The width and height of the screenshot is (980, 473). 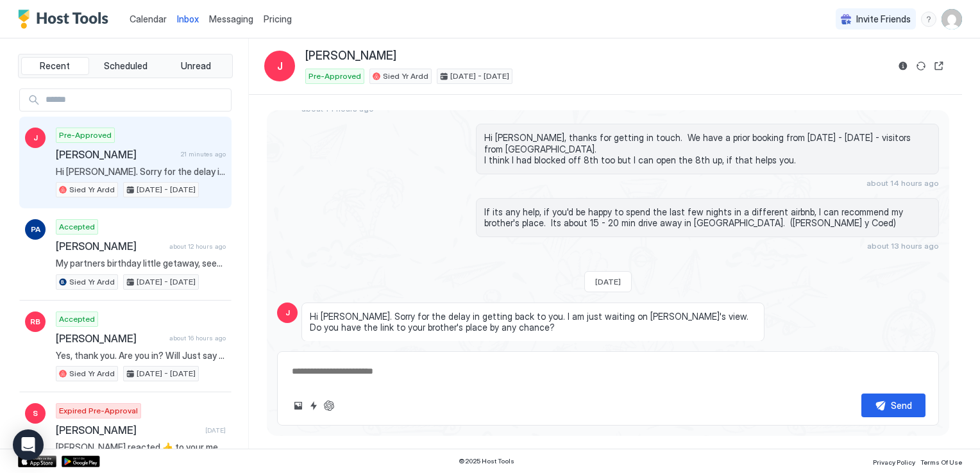 What do you see at coordinates (148, 18) in the screenshot?
I see `span: Calendar` at bounding box center [148, 18].